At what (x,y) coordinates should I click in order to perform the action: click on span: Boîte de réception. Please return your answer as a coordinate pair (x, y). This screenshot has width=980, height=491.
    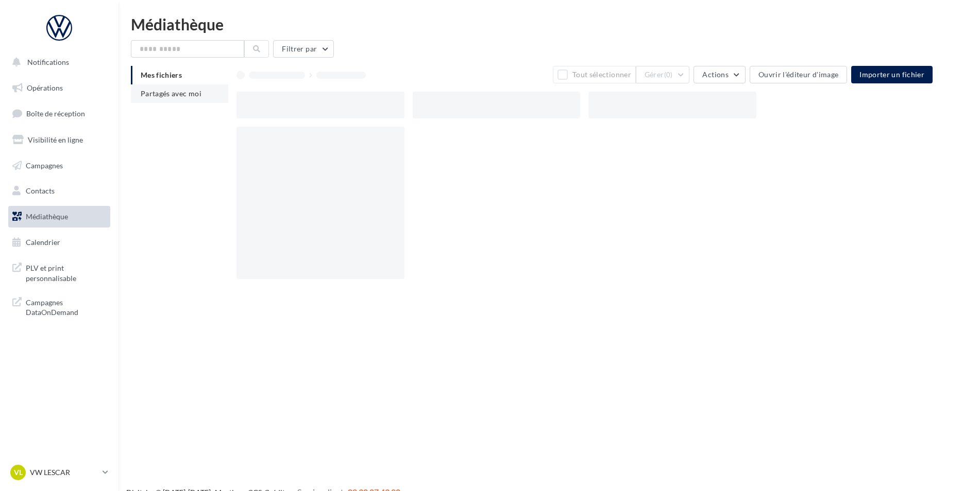
    Looking at the image, I should click on (56, 113).